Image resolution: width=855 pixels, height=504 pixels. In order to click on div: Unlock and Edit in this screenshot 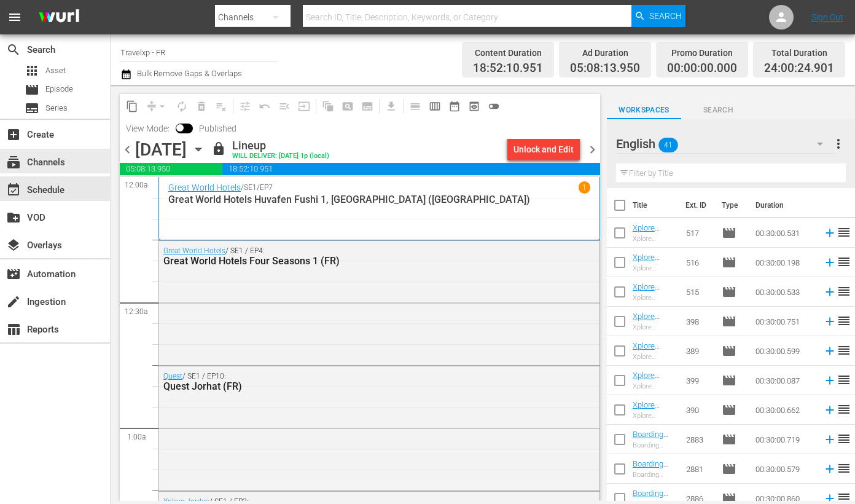, I will do `click(544, 149)`.